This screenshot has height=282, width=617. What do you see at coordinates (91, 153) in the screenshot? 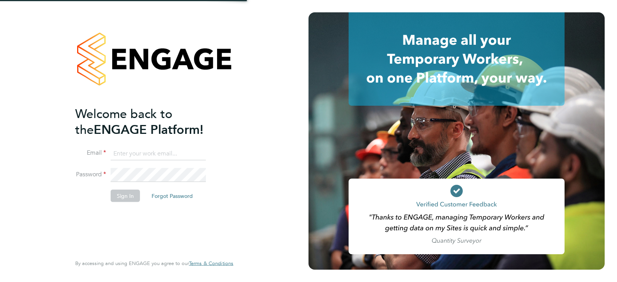
I see `label: Email` at bounding box center [91, 153].